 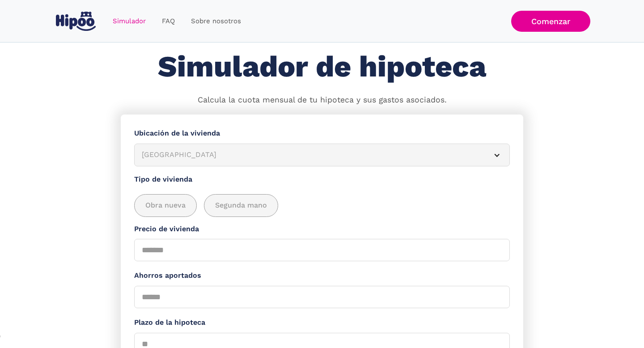 What do you see at coordinates (322, 133) in the screenshot?
I see `label: Ubicación de la vivienda` at bounding box center [322, 133].